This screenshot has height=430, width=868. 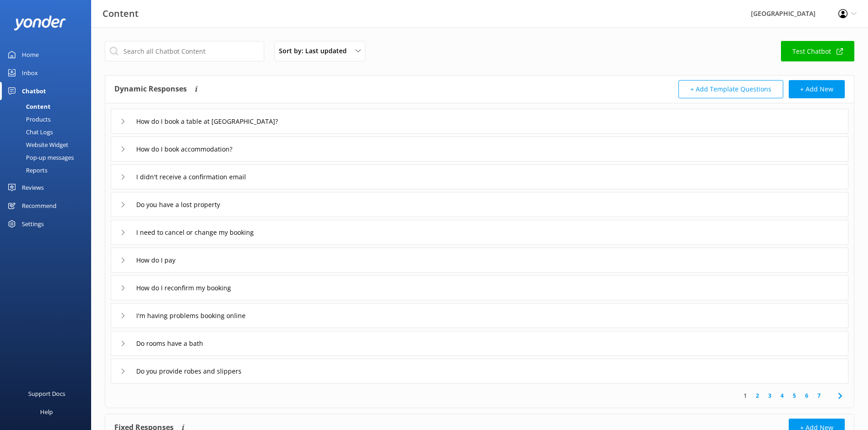 What do you see at coordinates (28, 120) in the screenshot?
I see `div: Products` at bounding box center [28, 120].